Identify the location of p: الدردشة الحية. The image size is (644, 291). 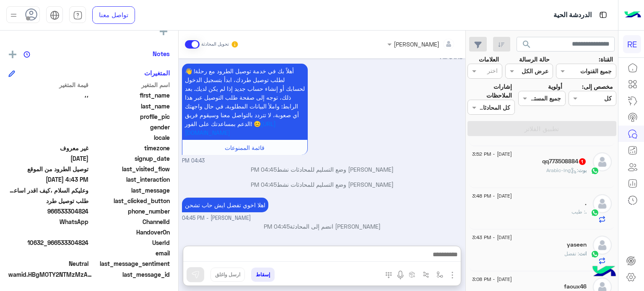
(573, 15).